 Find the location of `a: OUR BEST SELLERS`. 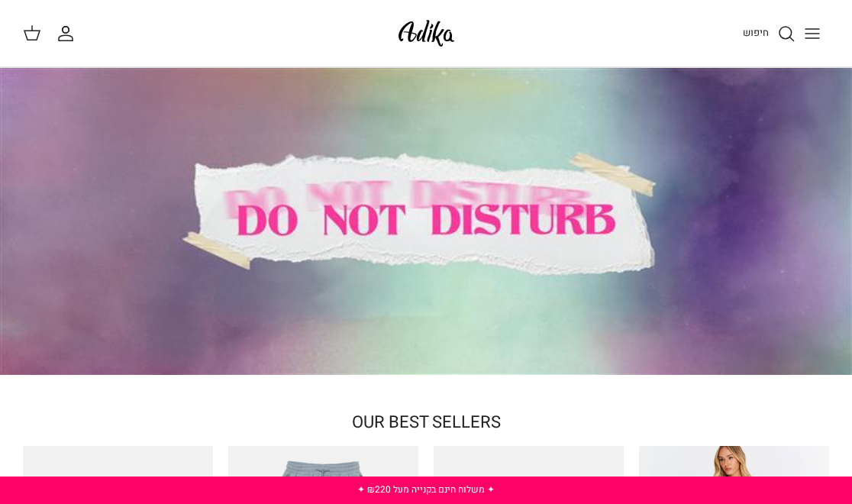

a: OUR BEST SELLERS is located at coordinates (426, 422).